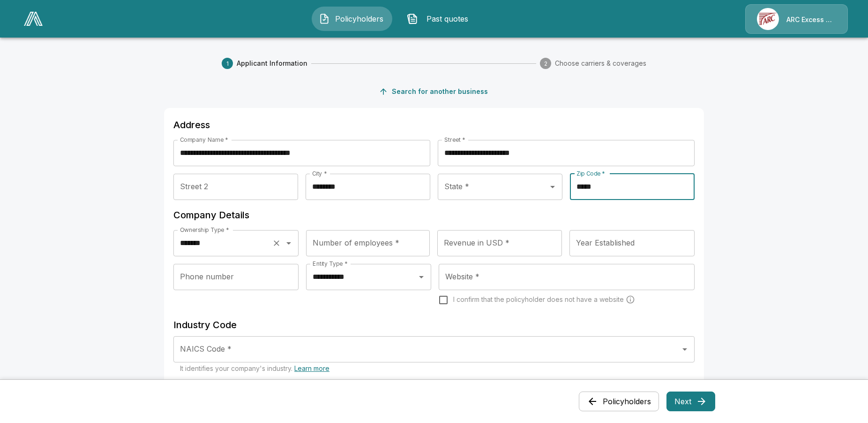  What do you see at coordinates (324, 19) in the screenshot?
I see `img: Policyholders Icon` at bounding box center [324, 19].